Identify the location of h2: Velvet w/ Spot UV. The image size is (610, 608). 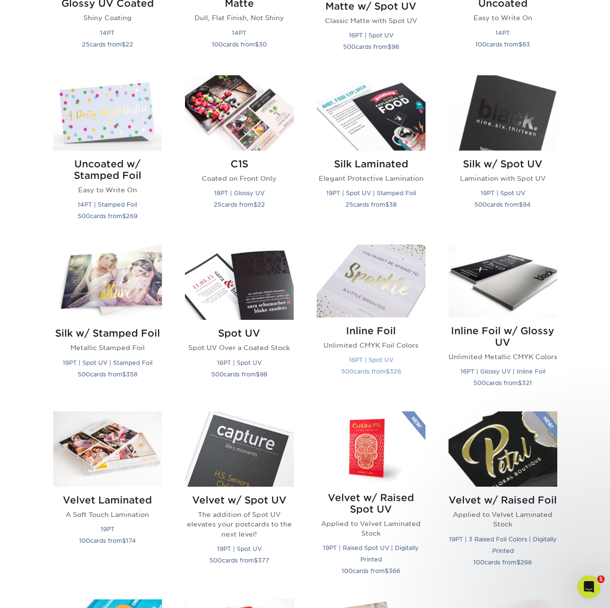
(239, 500).